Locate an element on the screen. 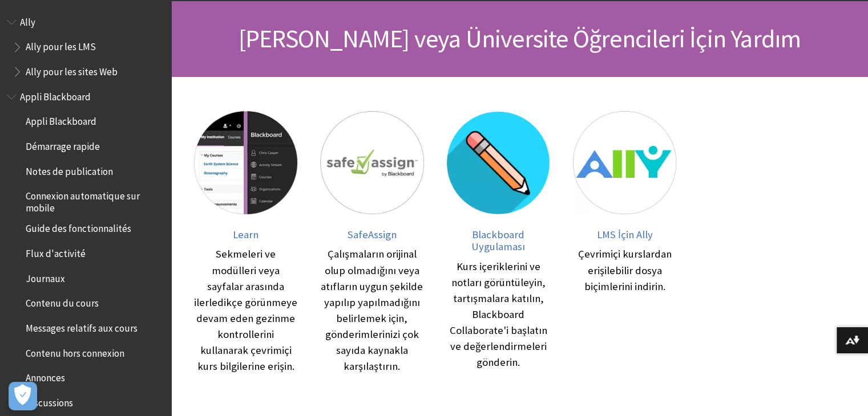 Image resolution: width=868 pixels, height=416 pixels. span: Contenu du cours is located at coordinates (62, 302).